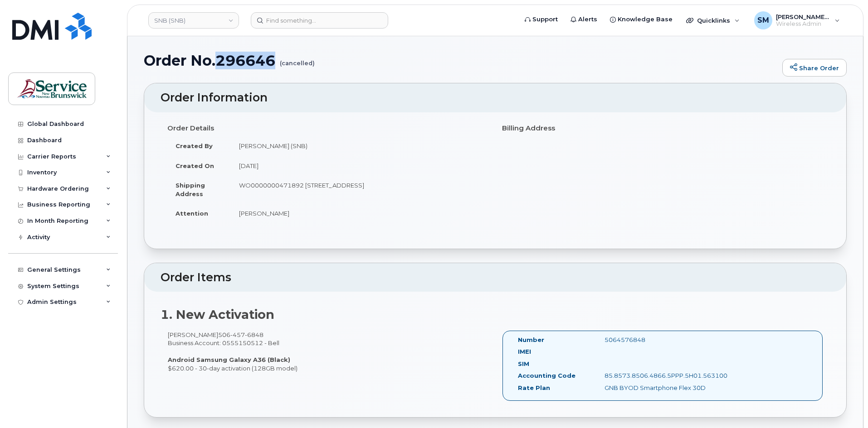 The width and height of the screenshot is (868, 428). I want to click on h1: Order No.296646, so click(460, 60).